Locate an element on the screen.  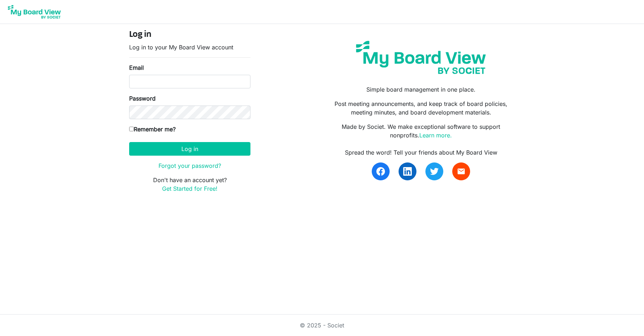
label: Email is located at coordinates (136, 68).